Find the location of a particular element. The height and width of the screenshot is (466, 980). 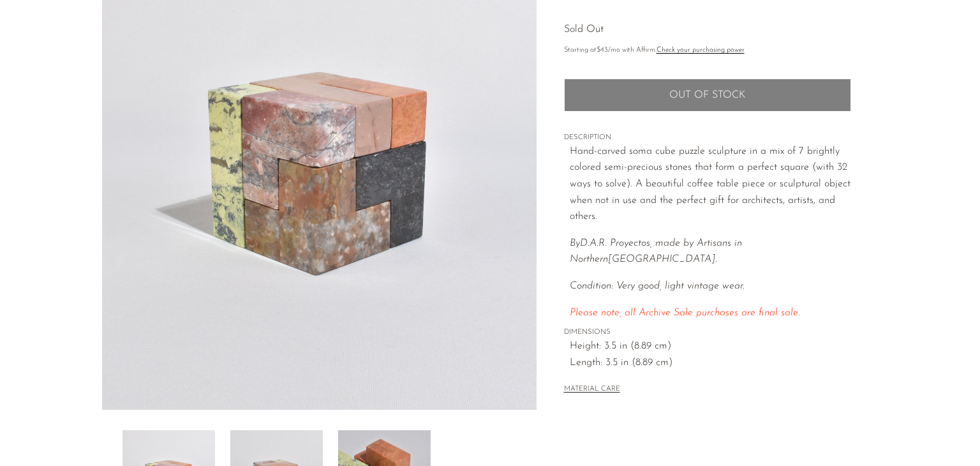

span: DIMENSIONS is located at coordinates (708, 332).